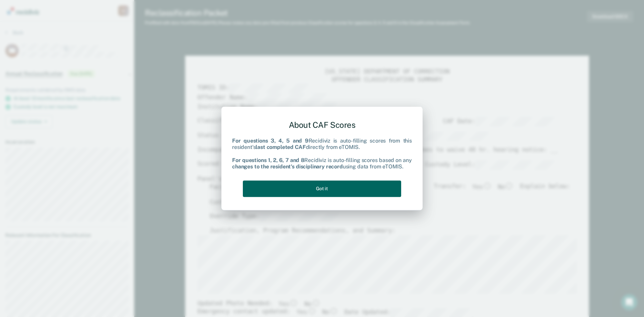 This screenshot has height=317, width=644. What do you see at coordinates (271, 141) in the screenshot?
I see `b: For questions 3, 4, 5 and 9` at bounding box center [271, 141].